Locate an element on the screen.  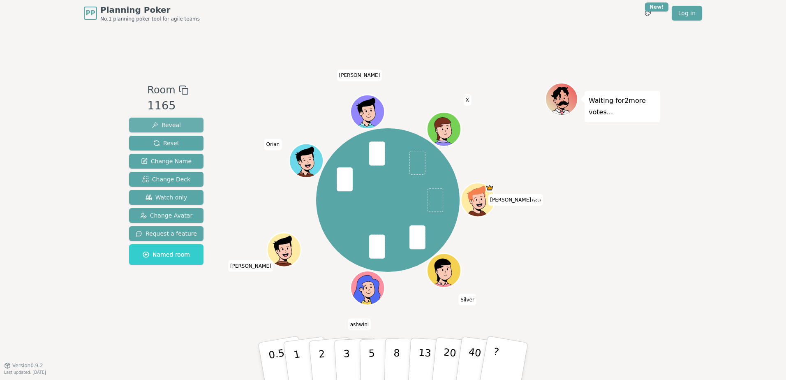
span: Request a feature is located at coordinates (166, 233).